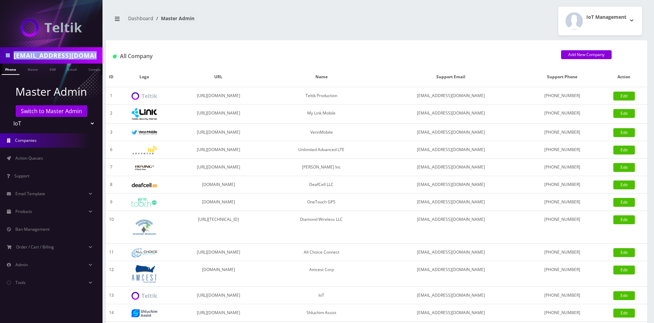  Describe the element at coordinates (321, 150) in the screenshot. I see `td: Unlimited Advanced LTE` at that location.